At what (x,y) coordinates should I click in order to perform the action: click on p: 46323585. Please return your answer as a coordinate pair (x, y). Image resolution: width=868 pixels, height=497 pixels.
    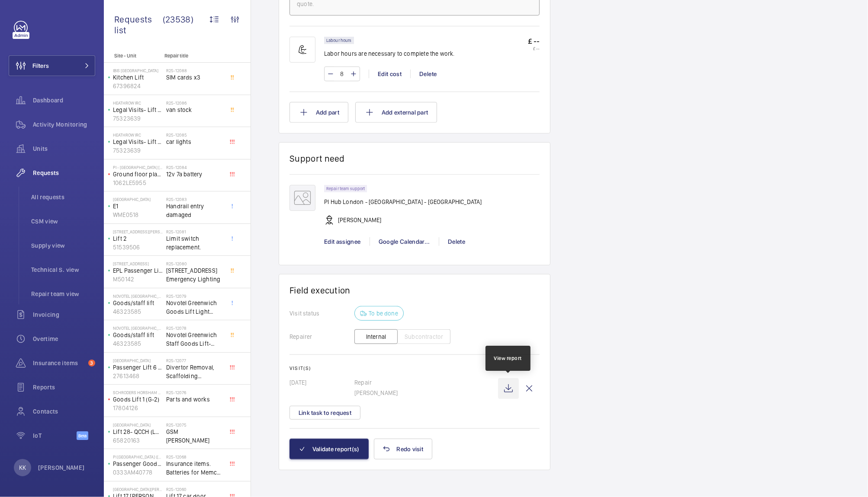
    Looking at the image, I should click on (138, 344).